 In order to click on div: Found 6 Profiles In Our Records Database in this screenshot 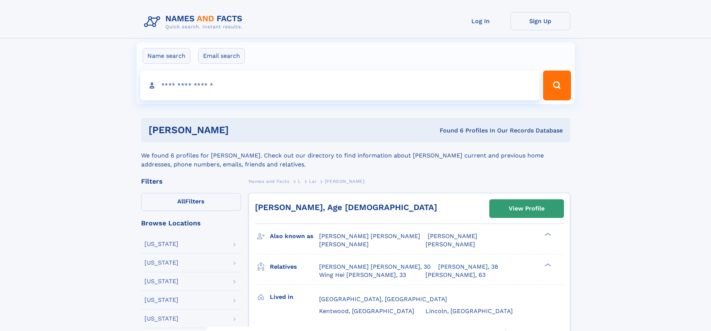, I will do `click(448, 131)`.